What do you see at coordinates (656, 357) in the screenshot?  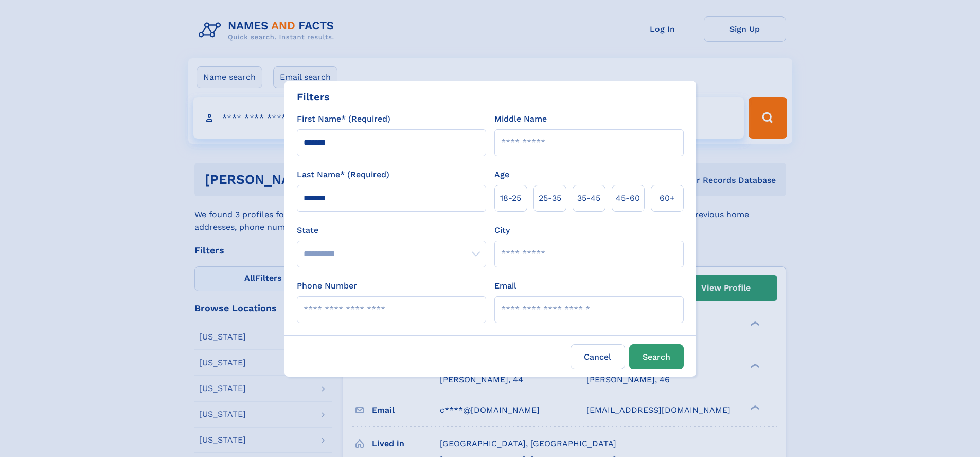 I see `button: Search` at bounding box center [656, 357].